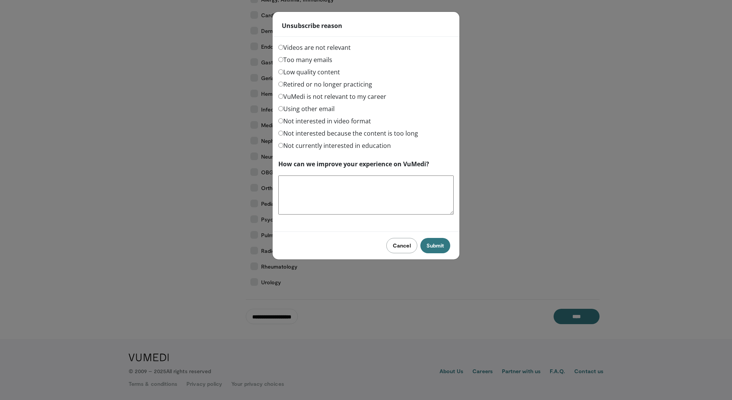  I want to click on input: Low quality content, so click(281, 72).